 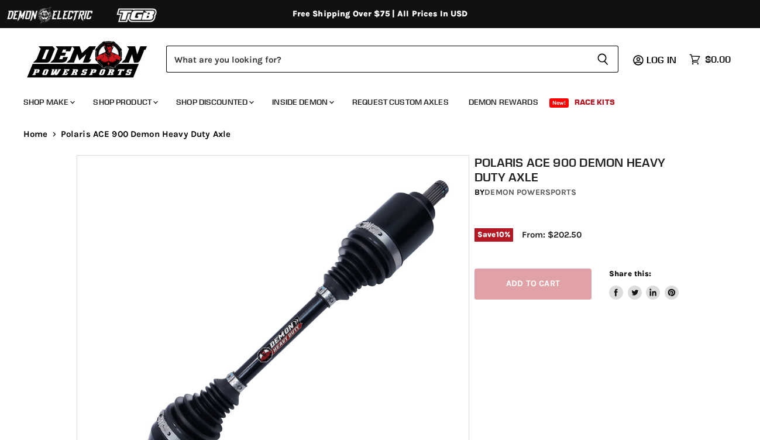 I want to click on input: Search, so click(x=377, y=59).